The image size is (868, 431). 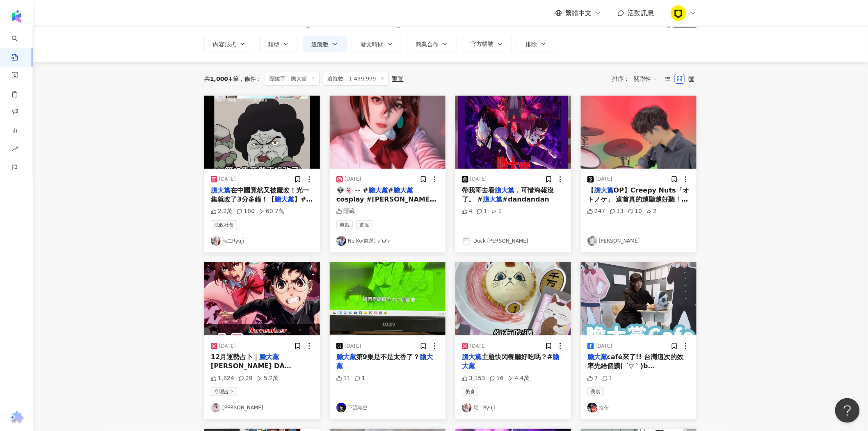 I want to click on button: 發文時間, so click(x=377, y=44).